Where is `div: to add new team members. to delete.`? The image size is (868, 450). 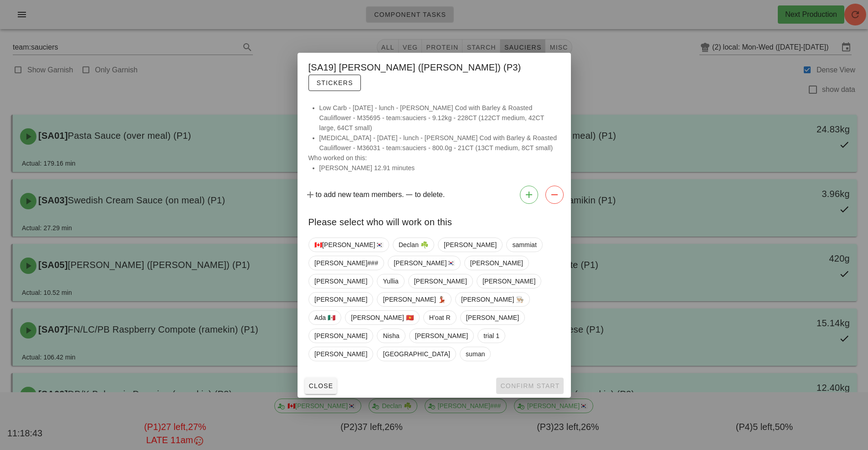 div: to add new team members. to delete. is located at coordinates (434, 195).